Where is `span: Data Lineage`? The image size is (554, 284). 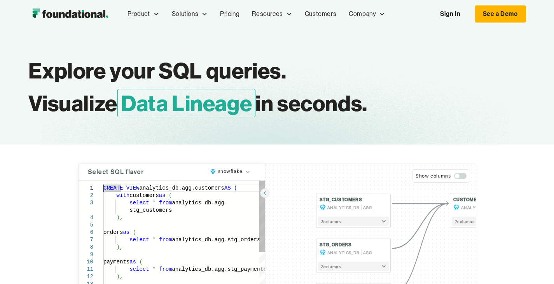
span: Data Lineage is located at coordinates (186, 103).